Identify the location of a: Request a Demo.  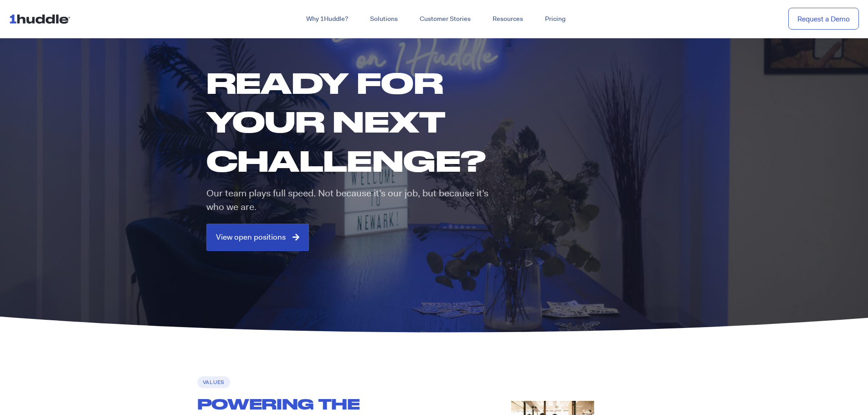
(823, 19).